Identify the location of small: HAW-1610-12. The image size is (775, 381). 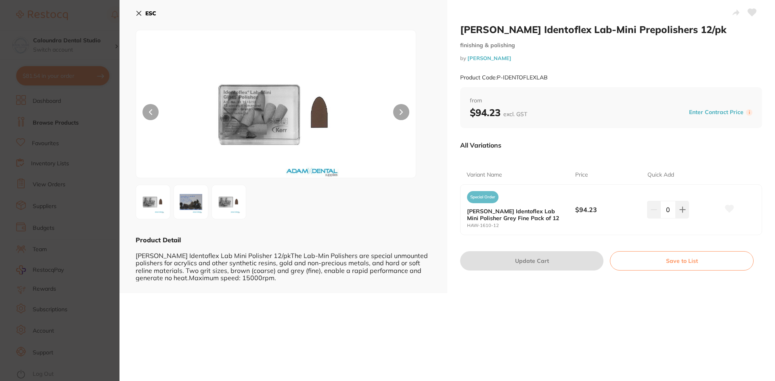
(521, 226).